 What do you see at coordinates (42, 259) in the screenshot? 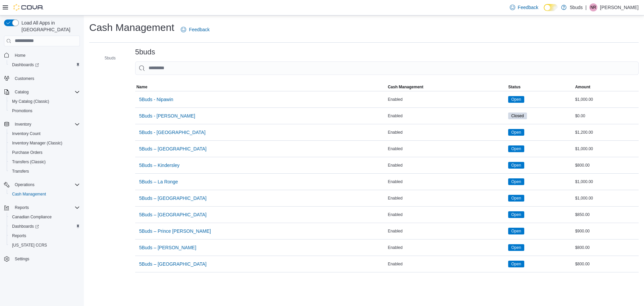
I see `button: Settings` at bounding box center [42, 259].